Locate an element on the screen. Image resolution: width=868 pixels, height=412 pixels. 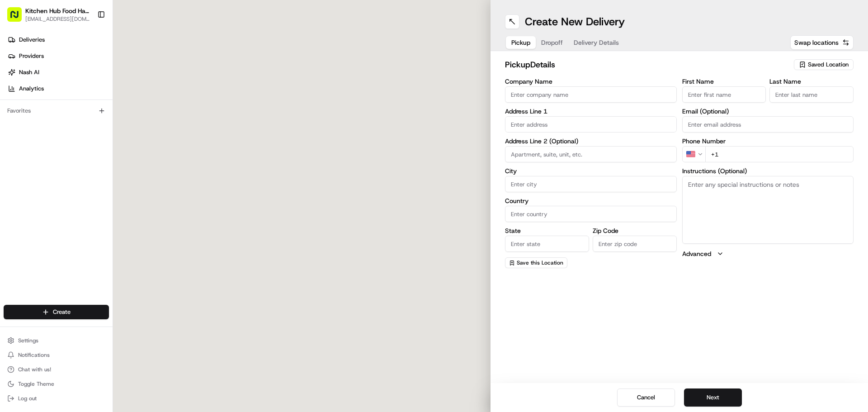
label: Address Line 2 (Optional) is located at coordinates (591, 141).